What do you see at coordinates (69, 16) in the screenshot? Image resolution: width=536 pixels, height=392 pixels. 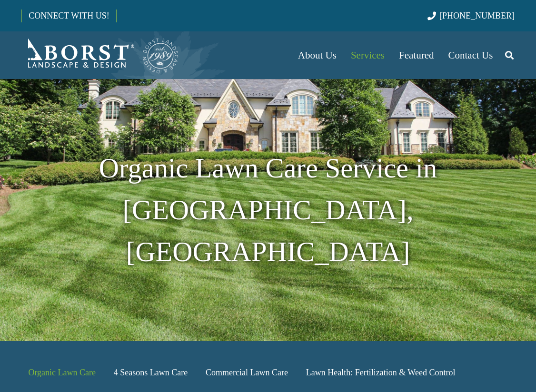 I see `a: CONNECT WITH US!` at bounding box center [69, 16].